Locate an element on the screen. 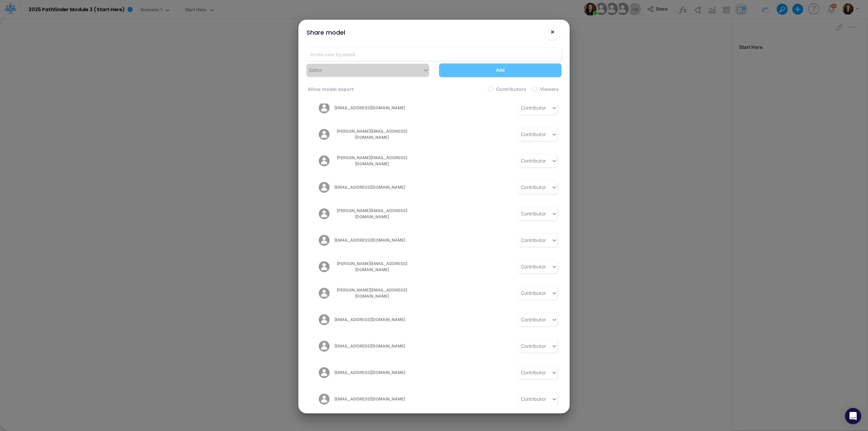 The height and width of the screenshot is (431, 868). label: Viewers is located at coordinates (549, 89).